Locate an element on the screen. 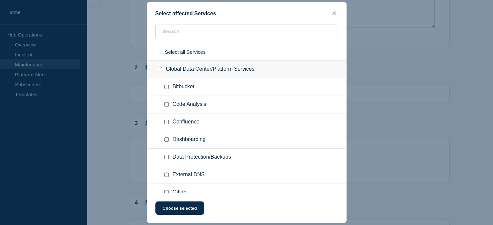 The height and width of the screenshot is (225, 493). span: Select all Services is located at coordinates (185, 52).